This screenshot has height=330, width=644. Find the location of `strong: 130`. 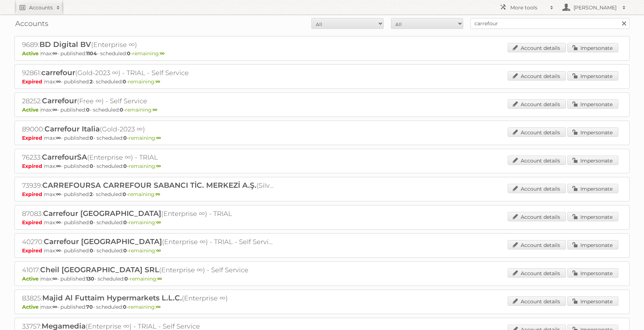

strong: 130 is located at coordinates (90, 279).